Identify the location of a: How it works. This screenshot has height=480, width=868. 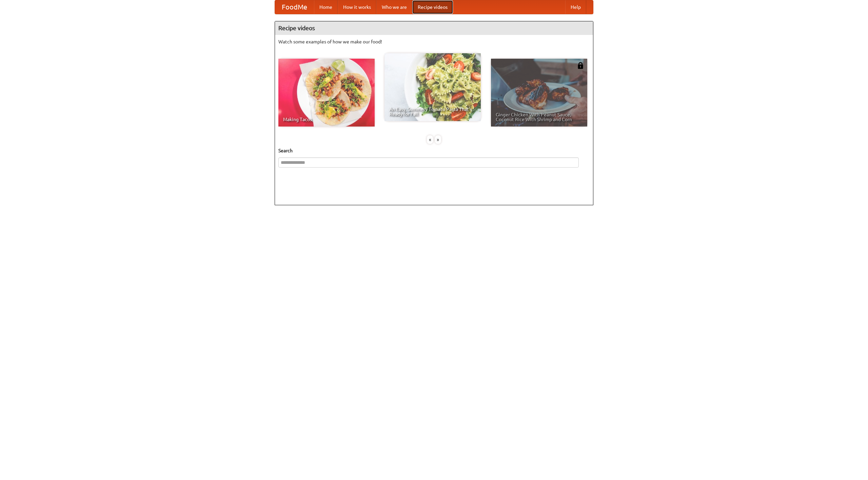
(357, 7).